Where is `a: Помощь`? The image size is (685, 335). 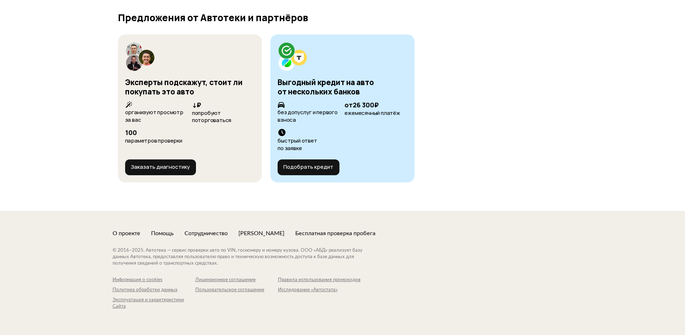 a: Помощь is located at coordinates (162, 234).